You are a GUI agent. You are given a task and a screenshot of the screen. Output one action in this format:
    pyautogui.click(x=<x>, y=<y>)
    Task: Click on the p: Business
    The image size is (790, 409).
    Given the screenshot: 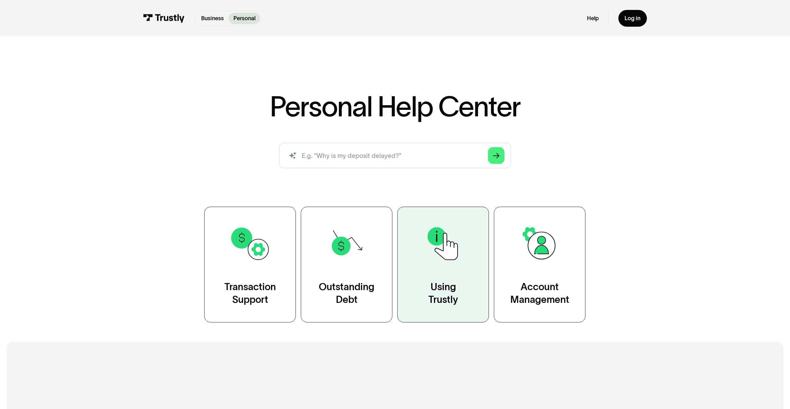 What is the action you would take?
    pyautogui.click(x=212, y=18)
    